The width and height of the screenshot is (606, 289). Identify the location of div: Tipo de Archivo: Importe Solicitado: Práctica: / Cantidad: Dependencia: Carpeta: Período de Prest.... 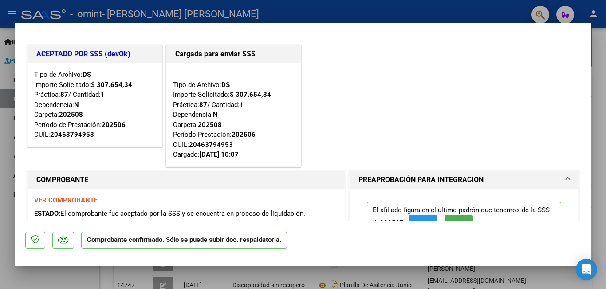
(95, 105).